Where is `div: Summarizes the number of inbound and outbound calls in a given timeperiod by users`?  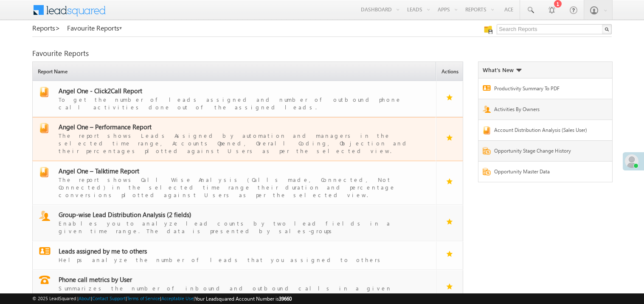
div: Summarizes the number of inbound and outbound calls in a given timeperiod by users is located at coordinates (240, 292).